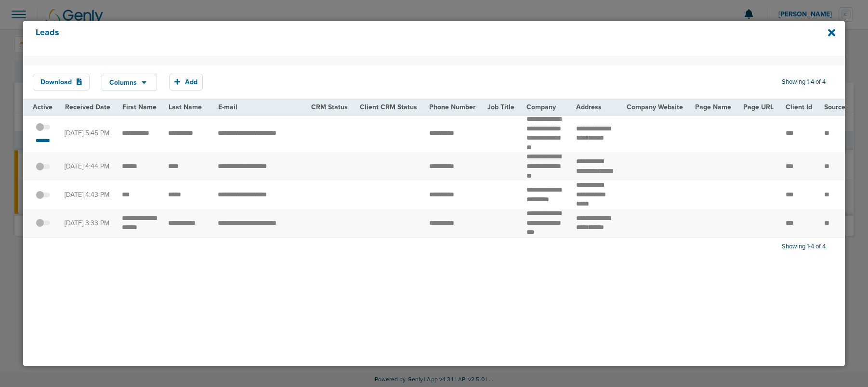 This screenshot has width=868, height=387. Describe the element at coordinates (395, 38) in the screenshot. I see `h4: Leads` at that location.